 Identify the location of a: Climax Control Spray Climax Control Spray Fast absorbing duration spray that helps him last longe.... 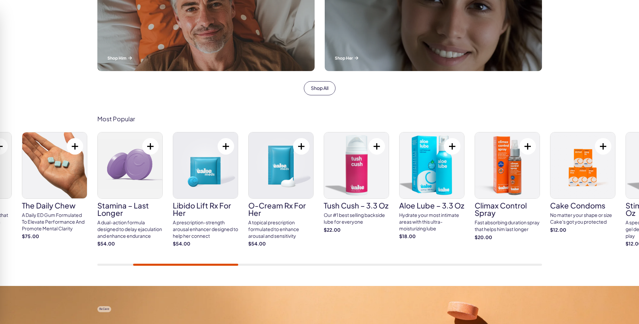
(507, 186).